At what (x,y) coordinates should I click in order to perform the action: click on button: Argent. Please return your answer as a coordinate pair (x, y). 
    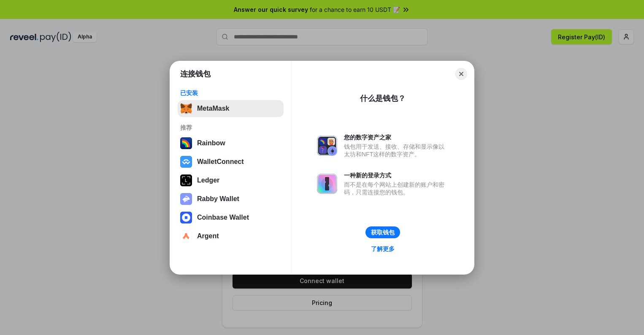
    Looking at the image, I should click on (230, 236).